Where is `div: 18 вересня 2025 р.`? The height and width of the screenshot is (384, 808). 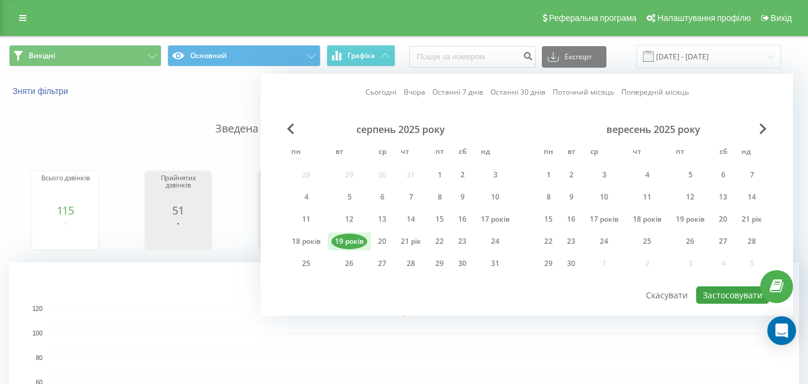
div: 18 вересня 2025 р. is located at coordinates (647, 219).